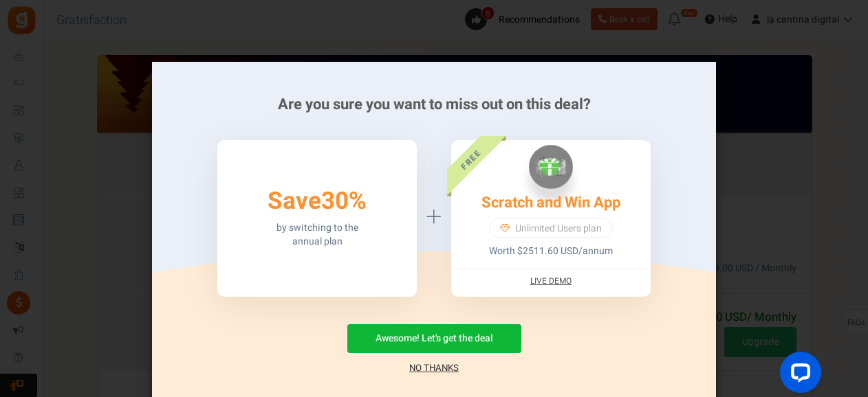  I want to click on span: Unlimited Users plan, so click(559, 229).